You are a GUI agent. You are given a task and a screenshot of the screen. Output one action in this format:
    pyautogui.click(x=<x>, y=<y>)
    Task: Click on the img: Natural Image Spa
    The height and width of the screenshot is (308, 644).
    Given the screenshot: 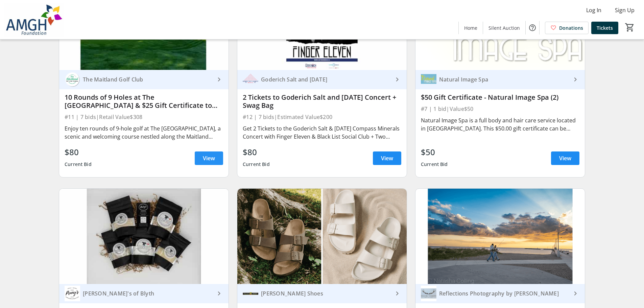 What is the action you would take?
    pyautogui.click(x=429, y=80)
    